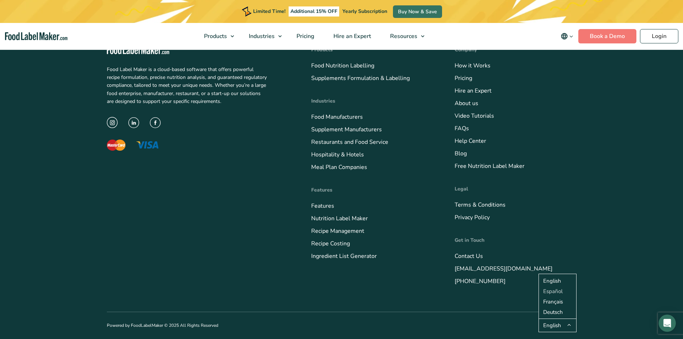 The width and height of the screenshot is (683, 339). I want to click on a: Supplement Manufacturers, so click(347, 130).